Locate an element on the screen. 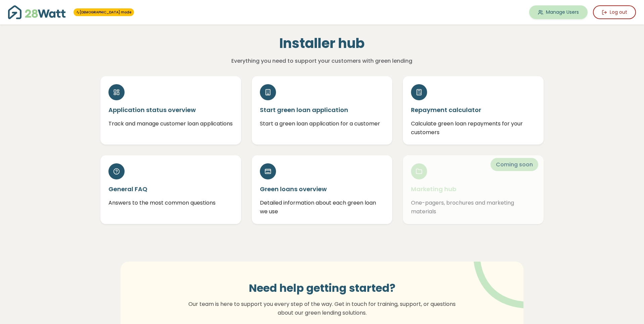 This screenshot has width=644, height=324. h5: Application status overview is located at coordinates (170, 110).